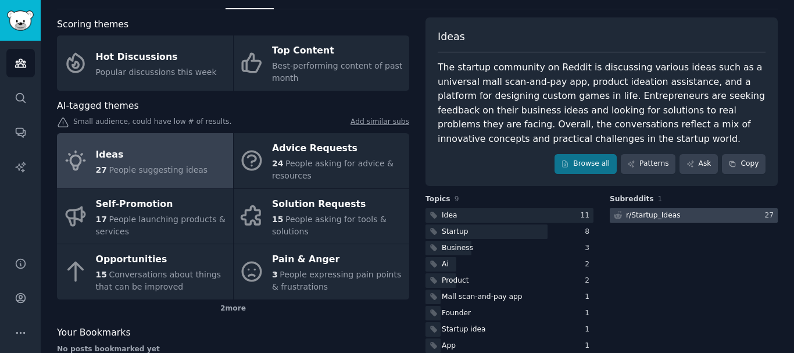  What do you see at coordinates (158, 170) in the screenshot?
I see `span: People suggesting ideas` at bounding box center [158, 170].